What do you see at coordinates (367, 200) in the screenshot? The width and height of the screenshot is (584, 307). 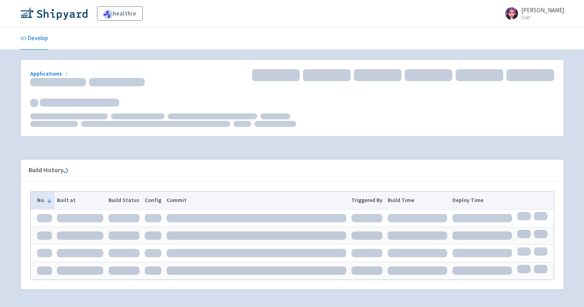 I see `th: Triggered By` at bounding box center [367, 200].